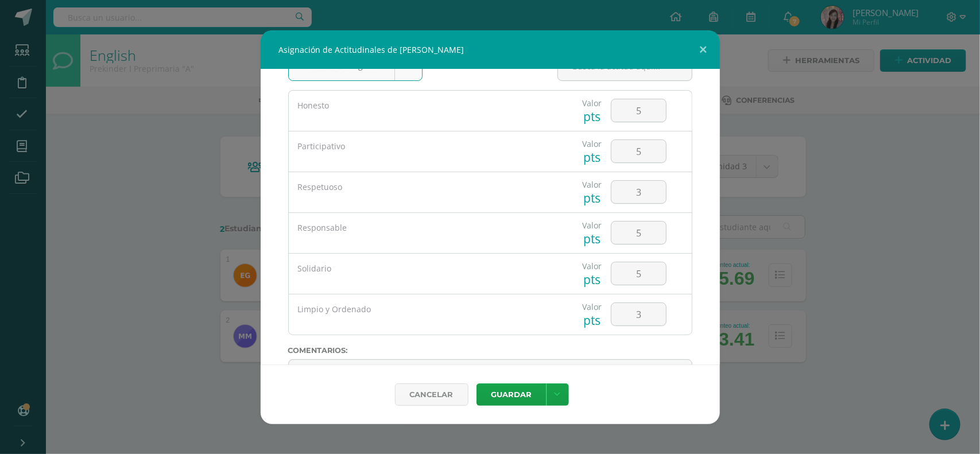  What do you see at coordinates (490, 350) in the screenshot?
I see `label: Comentarios:` at bounding box center [490, 350].